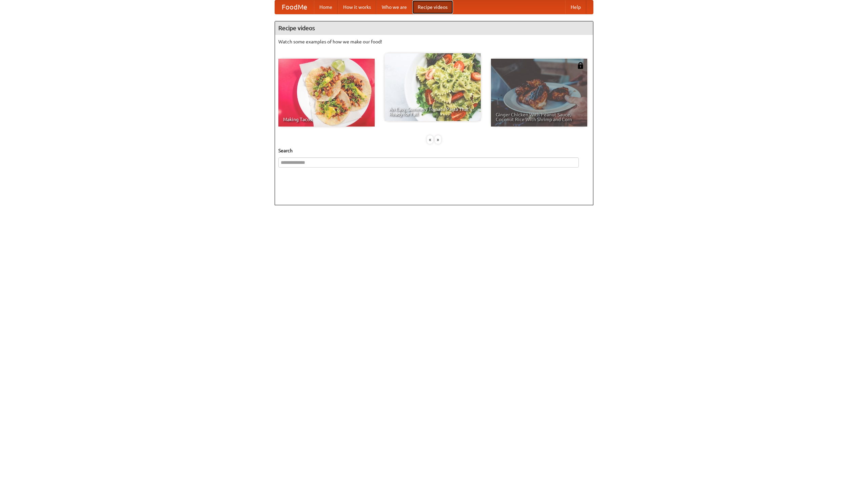  Describe the element at coordinates (357, 7) in the screenshot. I see `a: How it works` at that location.